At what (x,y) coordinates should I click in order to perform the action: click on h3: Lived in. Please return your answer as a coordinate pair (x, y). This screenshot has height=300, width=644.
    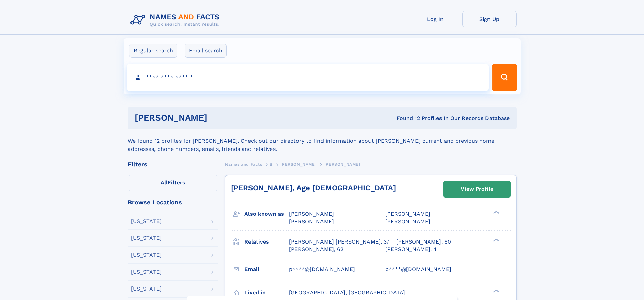
    Looking at the image, I should click on (267, 293).